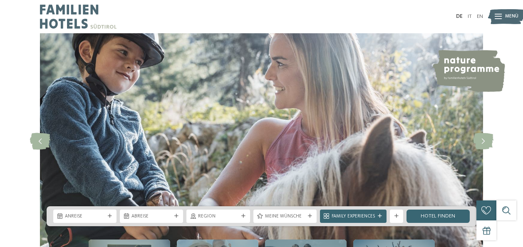  Describe the element at coordinates (354, 217) in the screenshot. I see `span: Family Experiences` at that location.